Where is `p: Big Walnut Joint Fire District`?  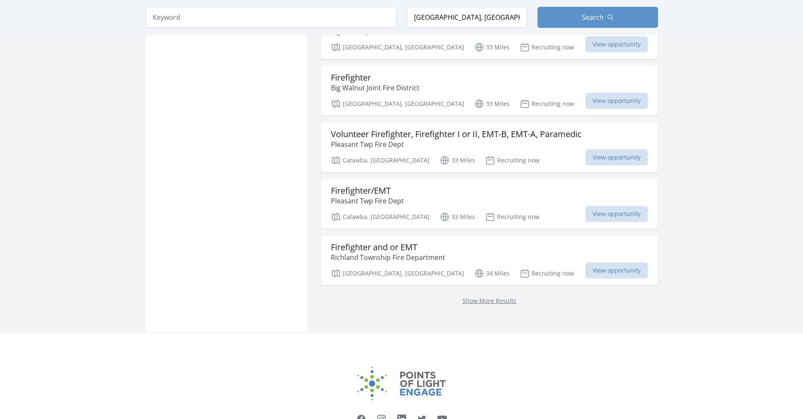
p: Big Walnut Joint Fire District is located at coordinates (375, 88).